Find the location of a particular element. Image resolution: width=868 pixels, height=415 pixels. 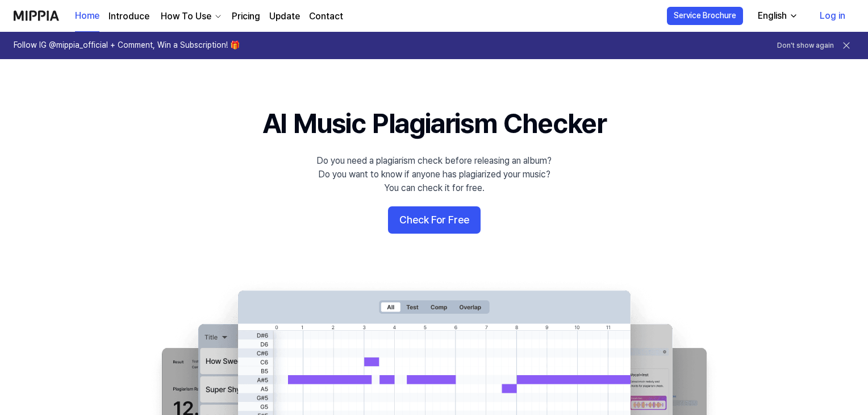

button: English is located at coordinates (777, 16).